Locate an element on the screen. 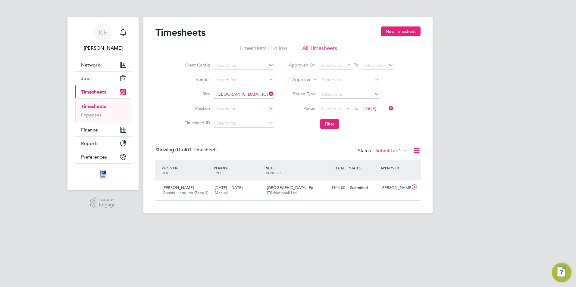 The height and width of the screenshot is (287, 576). span: 1 is located at coordinates (400, 151).